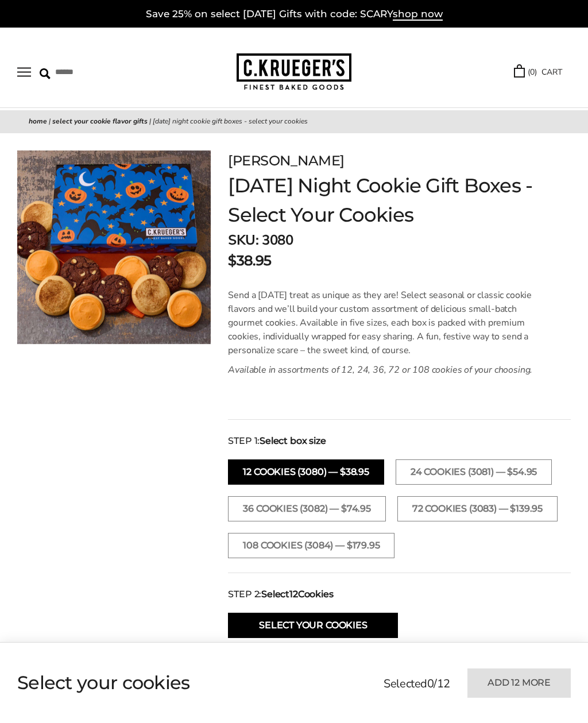 The height and width of the screenshot is (723, 588). I want to click on span: 0, so click(430, 684).